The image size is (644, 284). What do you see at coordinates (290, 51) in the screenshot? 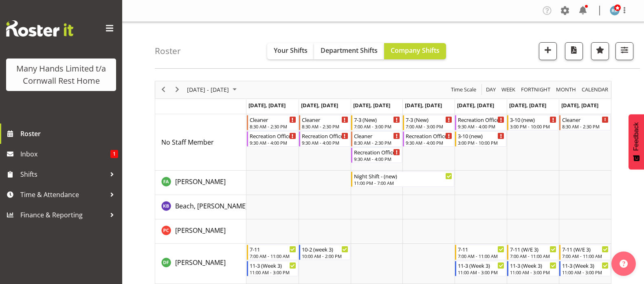
I see `span: Your Shifts` at bounding box center [290, 51].